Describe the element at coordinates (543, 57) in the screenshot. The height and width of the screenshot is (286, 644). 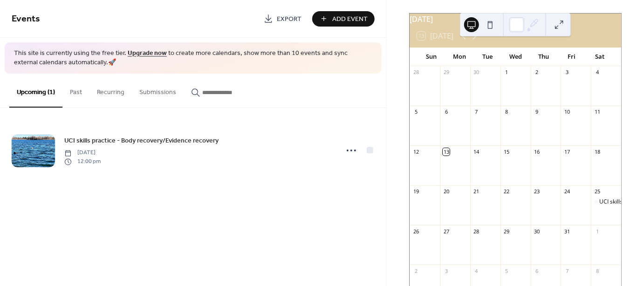
I see `div: Thu` at that location.